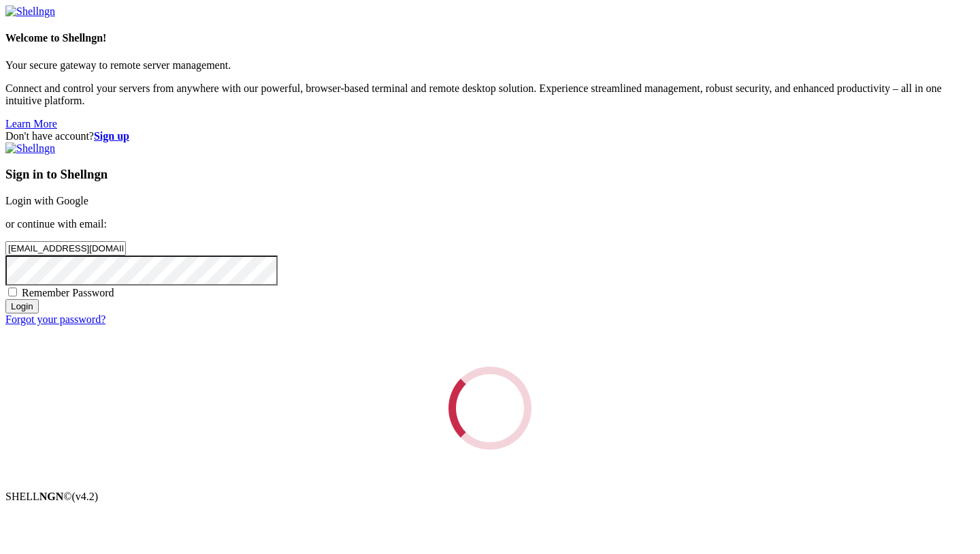 Image resolution: width=980 pixels, height=554 pixels. I want to click on div: Don't have account?, so click(490, 136).